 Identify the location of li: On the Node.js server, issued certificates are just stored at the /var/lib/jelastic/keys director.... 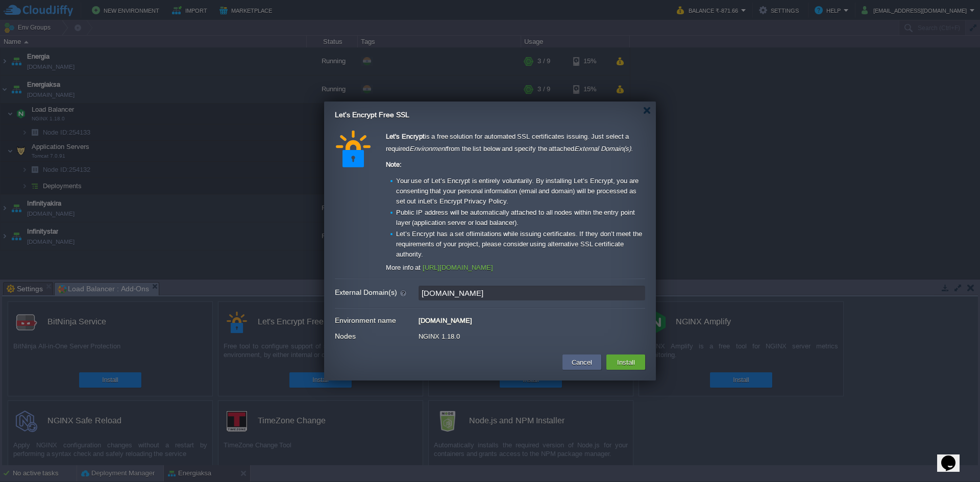
(518, 271).